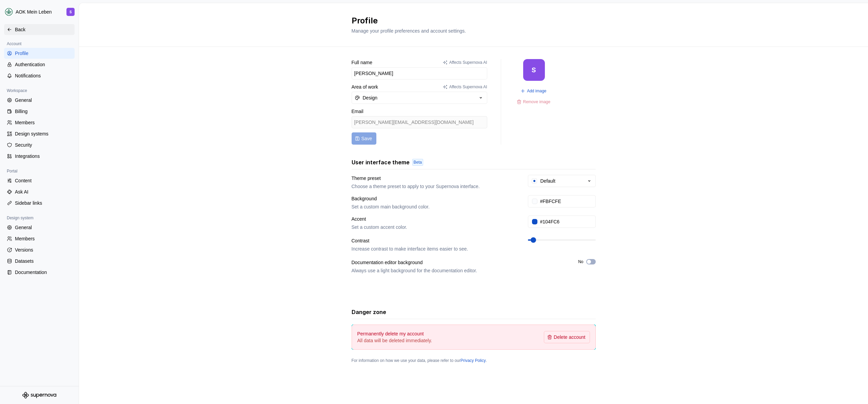 The image size is (868, 404). Describe the element at coordinates (44, 134) in the screenshot. I see `div: Design systems` at that location.